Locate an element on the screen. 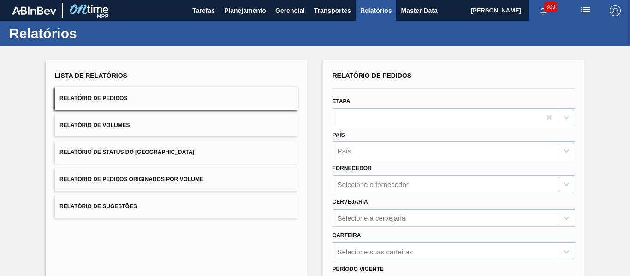 The width and height of the screenshot is (630, 276). span: Relatório de Volumes is located at coordinates (94, 125).